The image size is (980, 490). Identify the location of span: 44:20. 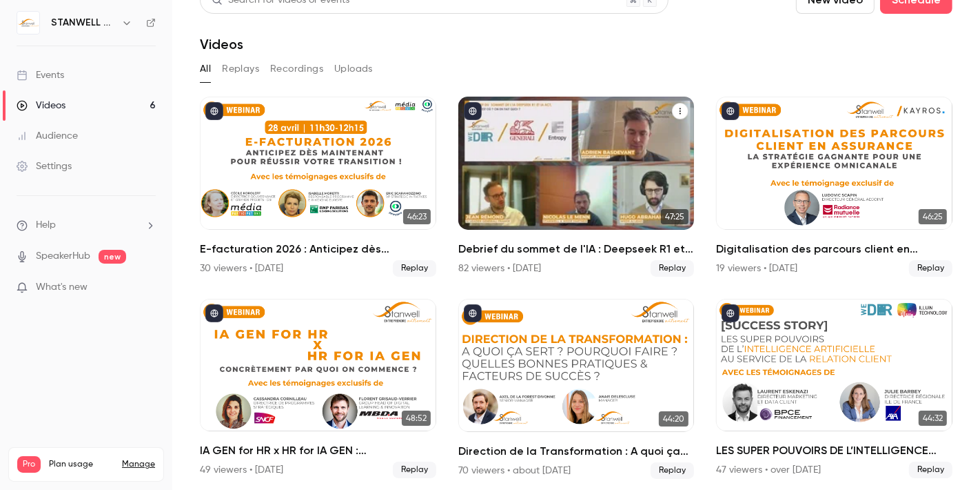
(673, 419).